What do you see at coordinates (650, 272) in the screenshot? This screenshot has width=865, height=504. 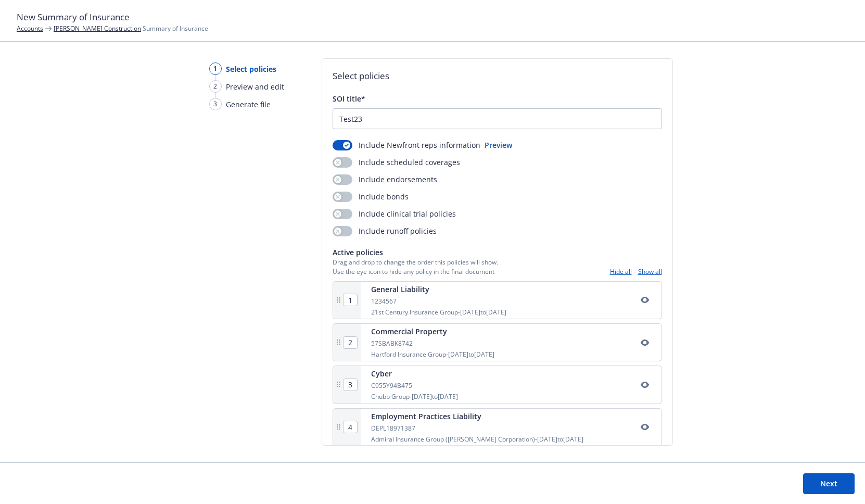 I see `button: Show all` at bounding box center [650, 272].